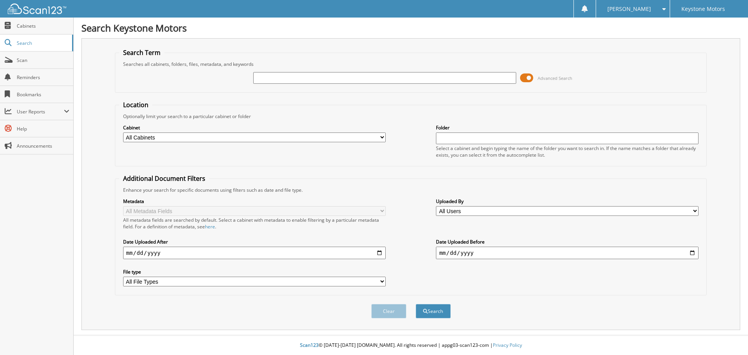 This screenshot has height=355, width=748. I want to click on a: Privacy Policy, so click(507, 345).